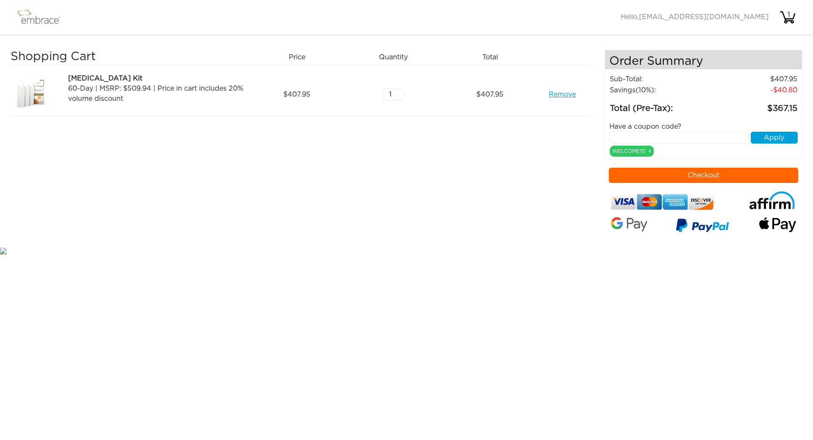 The image size is (813, 440). Describe the element at coordinates (704, 127) in the screenshot. I see `div: Have a coupon code?` at that location.